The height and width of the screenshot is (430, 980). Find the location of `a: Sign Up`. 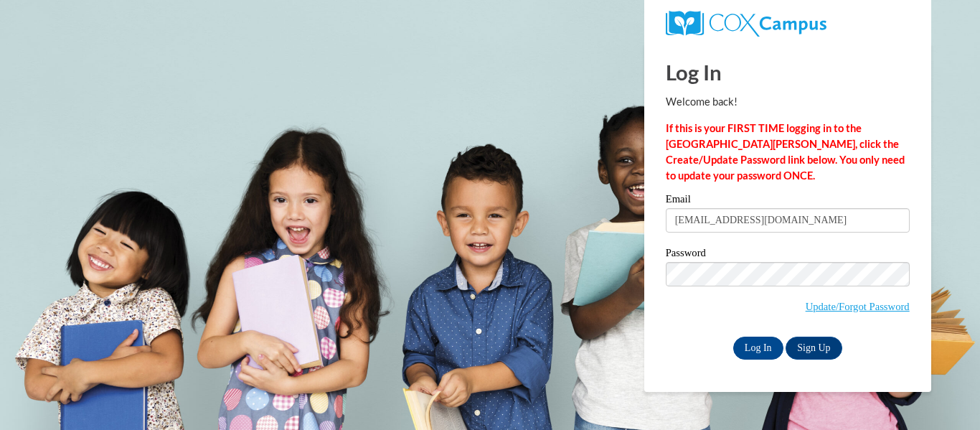

a: Sign Up is located at coordinates (813, 348).